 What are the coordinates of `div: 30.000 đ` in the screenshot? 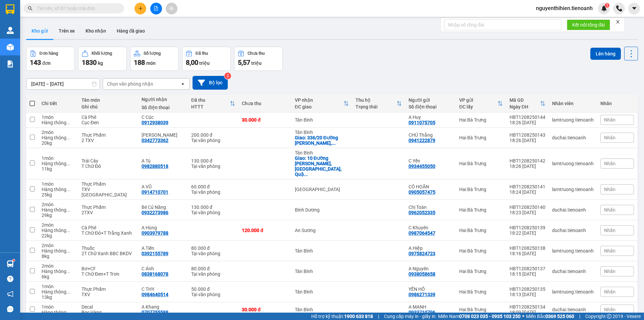 It's located at (265, 120).